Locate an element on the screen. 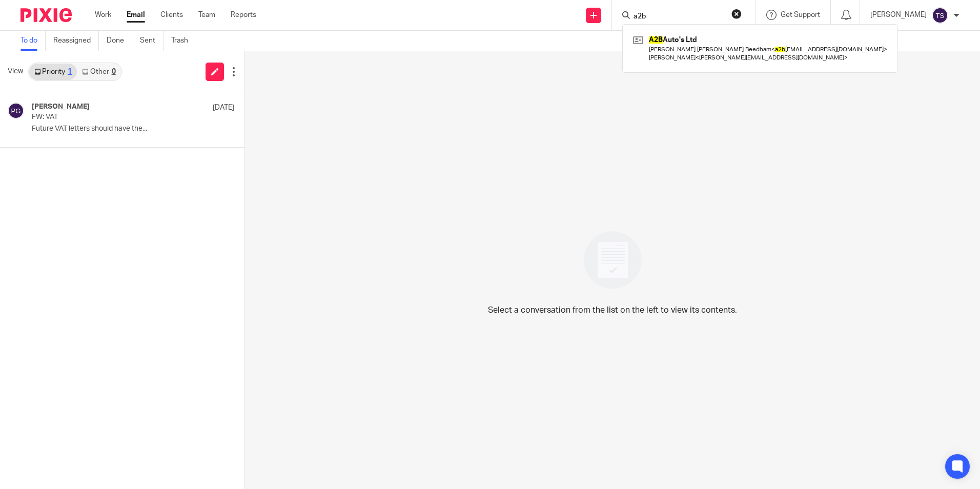 Image resolution: width=980 pixels, height=489 pixels. a: To do is located at coordinates (33, 40).